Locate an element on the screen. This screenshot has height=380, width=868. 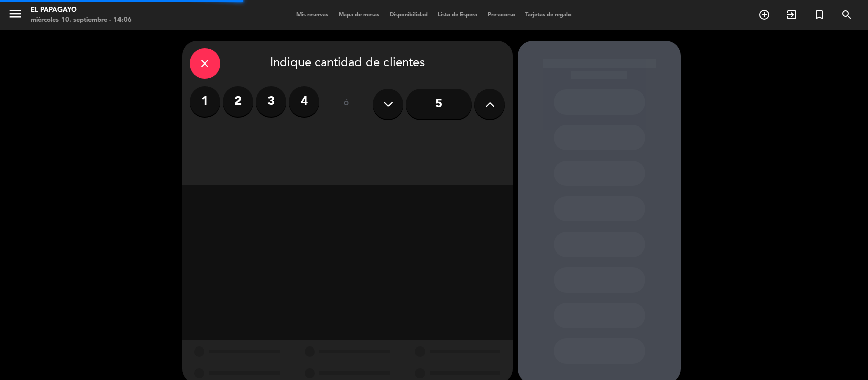
i: search is located at coordinates (847, 15).